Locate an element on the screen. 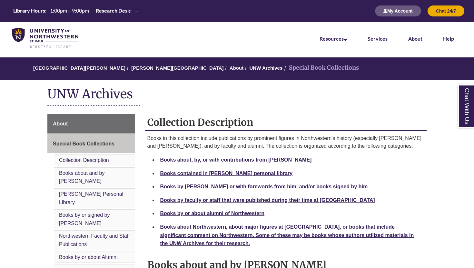  span: Special Book Collections is located at coordinates (84, 144).